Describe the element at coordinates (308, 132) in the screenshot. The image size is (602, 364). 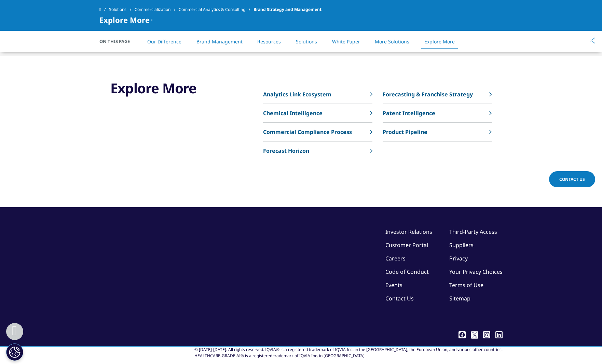
I see `p: Commercial Compliance Process` at that location.